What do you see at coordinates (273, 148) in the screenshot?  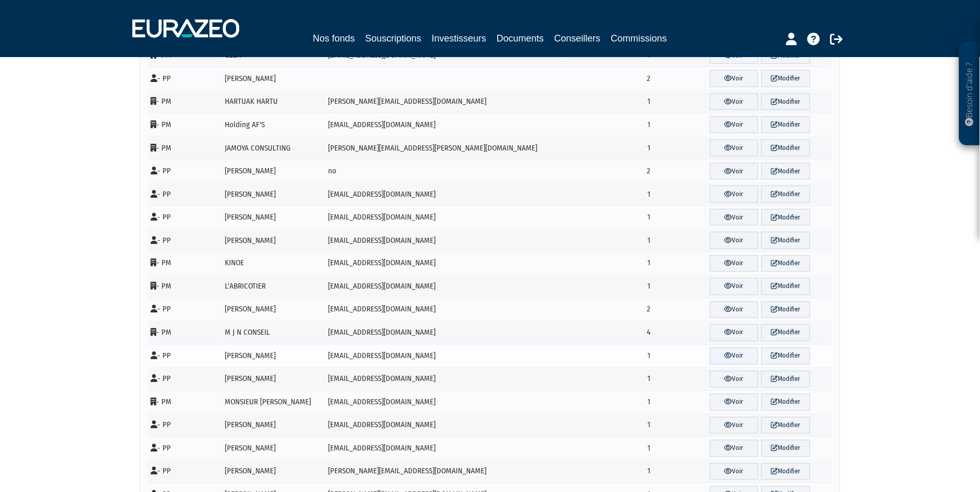 I see `td: JAMOYA CONSULTING` at bounding box center [273, 148].